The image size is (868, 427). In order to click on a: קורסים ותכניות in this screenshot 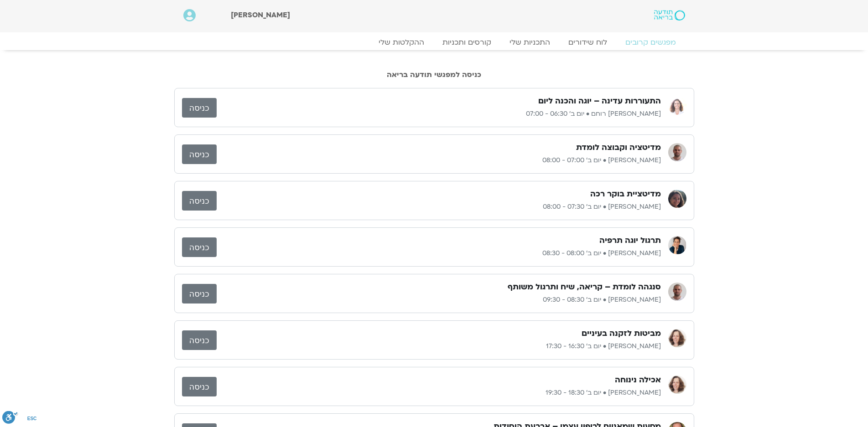, I will do `click(466, 43)`.